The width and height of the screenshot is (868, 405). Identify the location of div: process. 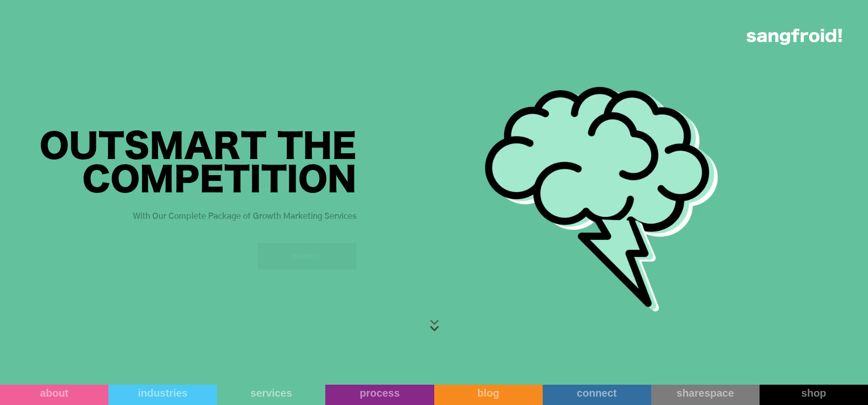
(379, 392).